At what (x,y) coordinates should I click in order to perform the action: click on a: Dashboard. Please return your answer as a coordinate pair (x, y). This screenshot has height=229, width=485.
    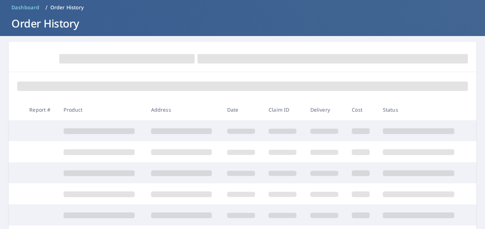
    Looking at the image, I should click on (25, 7).